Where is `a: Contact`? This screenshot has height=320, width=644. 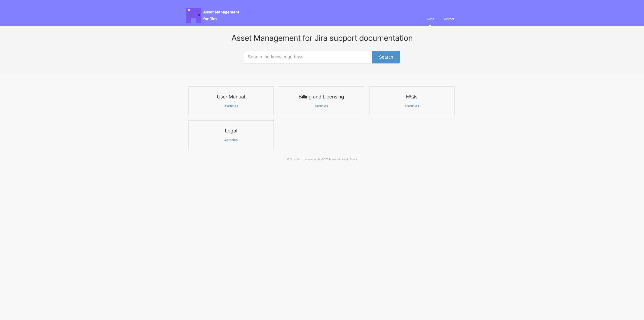 a: Contact is located at coordinates (448, 19).